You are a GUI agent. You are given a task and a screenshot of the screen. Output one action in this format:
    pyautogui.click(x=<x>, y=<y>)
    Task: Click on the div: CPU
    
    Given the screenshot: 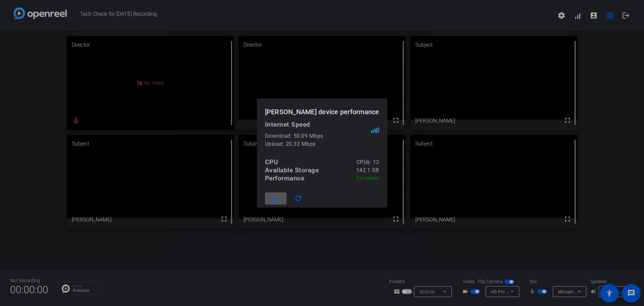 What is the action you would take?
    pyautogui.click(x=272, y=162)
    